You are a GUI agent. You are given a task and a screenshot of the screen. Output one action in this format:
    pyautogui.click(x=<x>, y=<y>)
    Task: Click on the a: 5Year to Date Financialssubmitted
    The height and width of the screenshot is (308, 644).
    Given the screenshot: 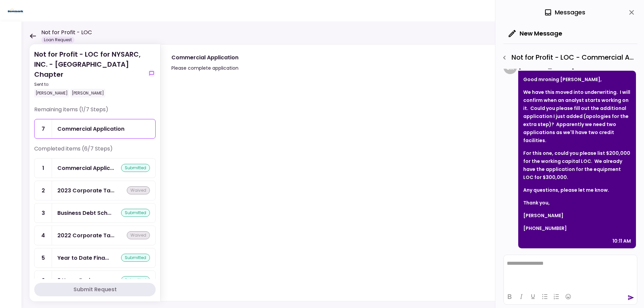 What is the action you would take?
    pyautogui.click(x=95, y=258)
    